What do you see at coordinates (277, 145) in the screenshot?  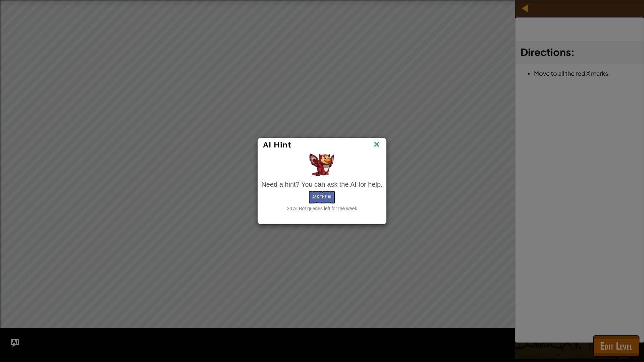 I see `span: AI Hint` at bounding box center [277, 145].